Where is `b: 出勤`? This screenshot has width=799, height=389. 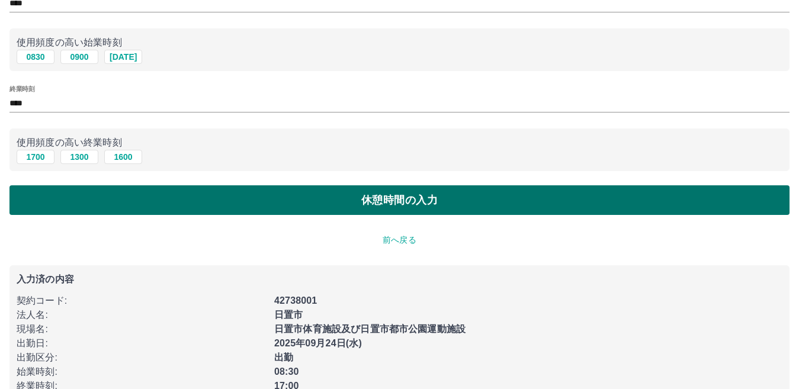
b: 出勤 is located at coordinates (284, 357).